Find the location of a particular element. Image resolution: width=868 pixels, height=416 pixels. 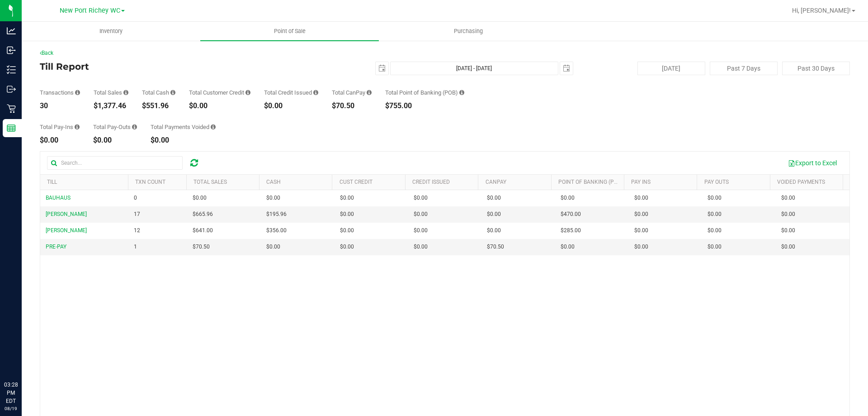

i: Sum of all successful refund transaction amounts from purchase returns resulting in account credi... is located at coordinates (316, 92).